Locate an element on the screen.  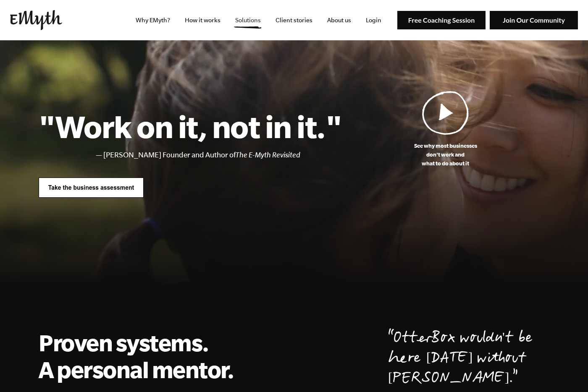
img: Take the business assessment is located at coordinates (91, 188).